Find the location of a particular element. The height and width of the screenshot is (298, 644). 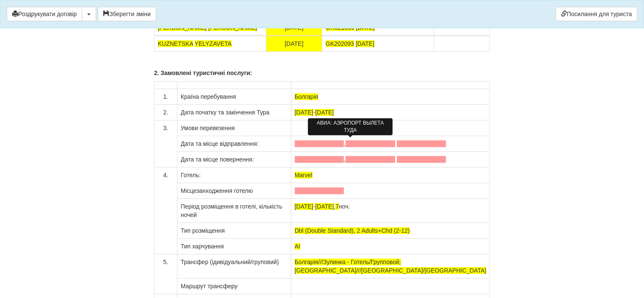

td: Тип розміщення is located at coordinates (234, 230).